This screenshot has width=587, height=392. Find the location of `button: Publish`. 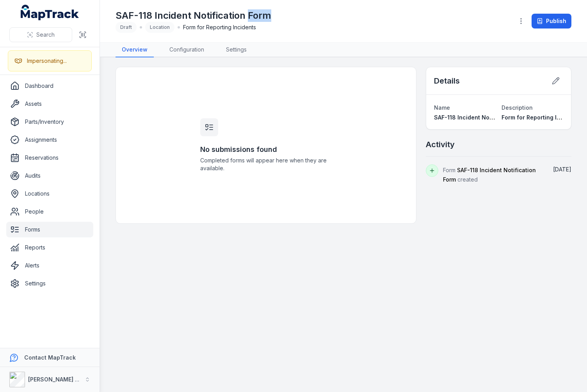

button: Publish is located at coordinates (551, 21).